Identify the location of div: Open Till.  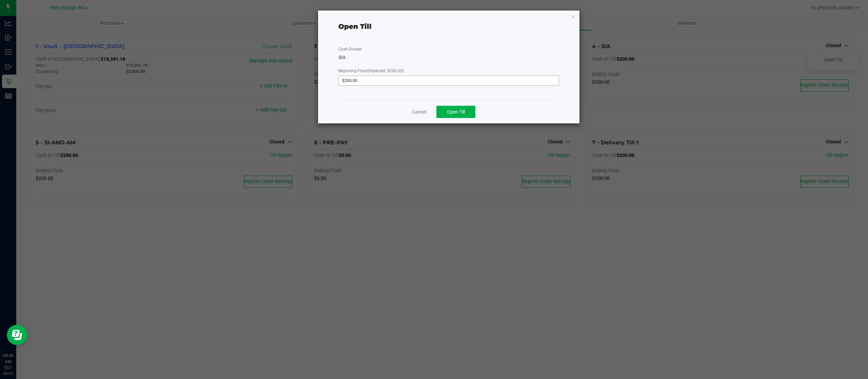
(355, 27).